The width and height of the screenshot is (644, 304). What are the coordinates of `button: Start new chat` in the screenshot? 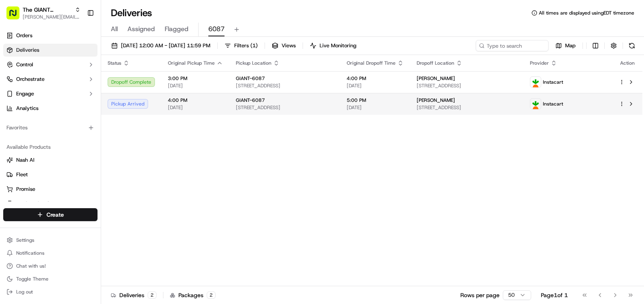 It's located at (142, 84).